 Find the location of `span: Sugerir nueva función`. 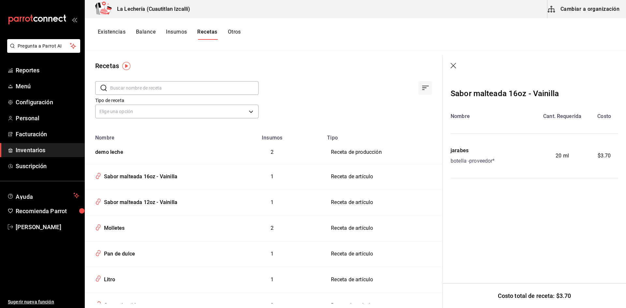

span: Sugerir nueva función is located at coordinates (43, 302).